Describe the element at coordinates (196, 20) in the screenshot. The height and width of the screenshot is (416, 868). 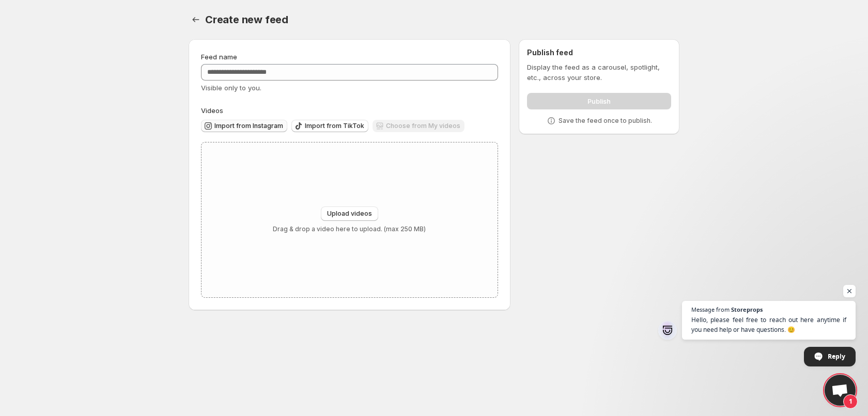
I see `button: Settings` at that location.